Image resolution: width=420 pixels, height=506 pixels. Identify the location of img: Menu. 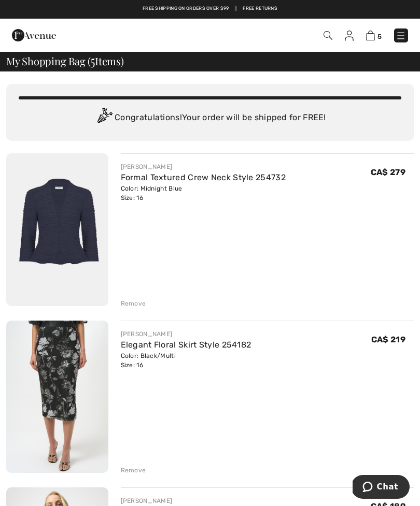
(400, 36).